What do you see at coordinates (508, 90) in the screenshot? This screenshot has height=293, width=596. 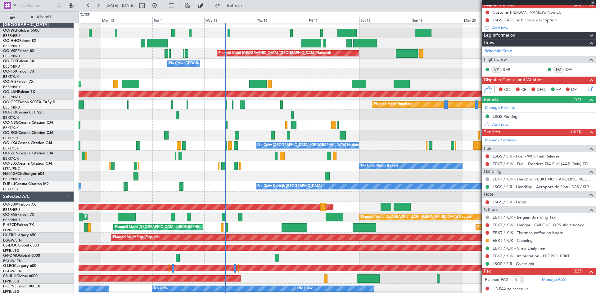 I see `span: CC,` at bounding box center [508, 90].